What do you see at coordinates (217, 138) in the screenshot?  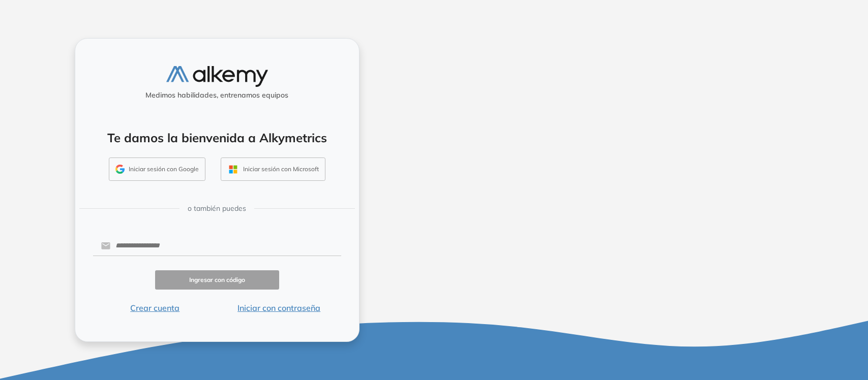 I see `h4: Te damos la bienvenida a Alkymetrics` at bounding box center [217, 138].